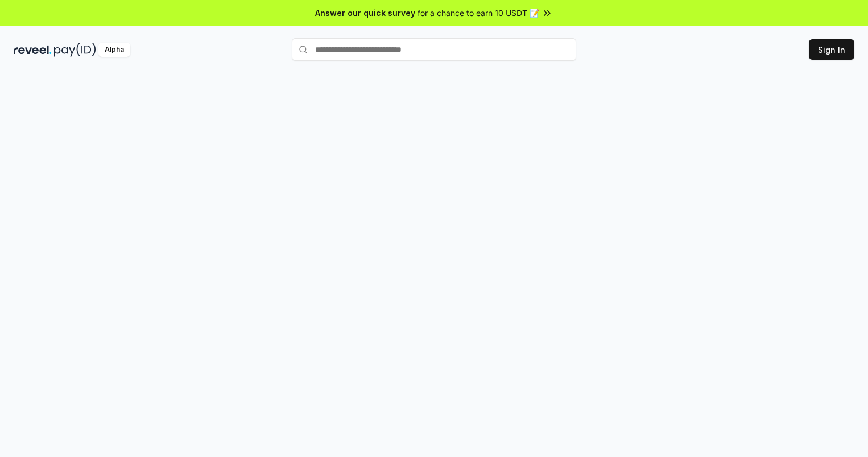 Image resolution: width=868 pixels, height=457 pixels. What do you see at coordinates (479, 12) in the screenshot?
I see `span: for a chance to earn 10 USDT 📝` at bounding box center [479, 12].